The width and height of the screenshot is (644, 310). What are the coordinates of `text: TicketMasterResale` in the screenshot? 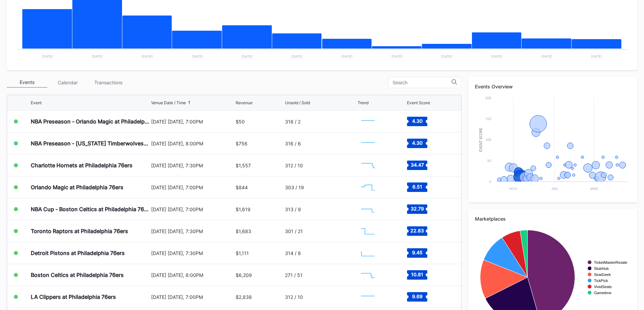 It's located at (611, 263).